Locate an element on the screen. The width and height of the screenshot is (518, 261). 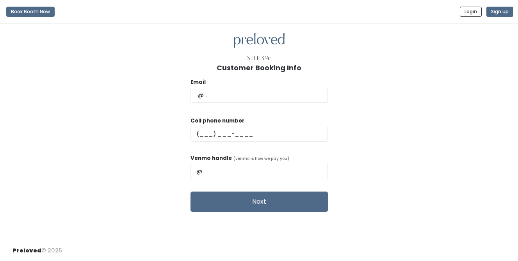
div: © 2025 is located at coordinates (37, 247).